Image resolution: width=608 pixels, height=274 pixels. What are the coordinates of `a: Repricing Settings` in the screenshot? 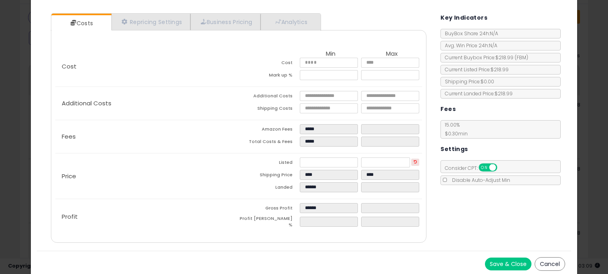 It's located at (151, 22).